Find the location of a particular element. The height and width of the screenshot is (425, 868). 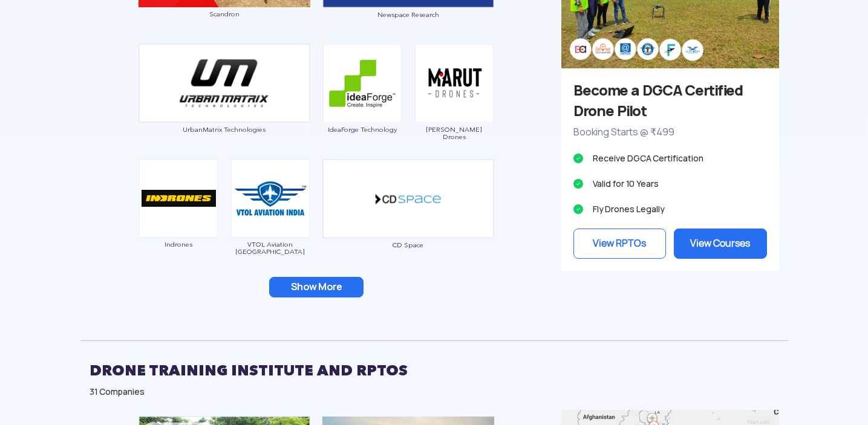

h3: Become a DGCA Certified Drone Pilot is located at coordinates (671, 101).